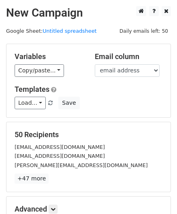  Describe the element at coordinates (32, 178) in the screenshot. I see `a: +47 more` at that location.